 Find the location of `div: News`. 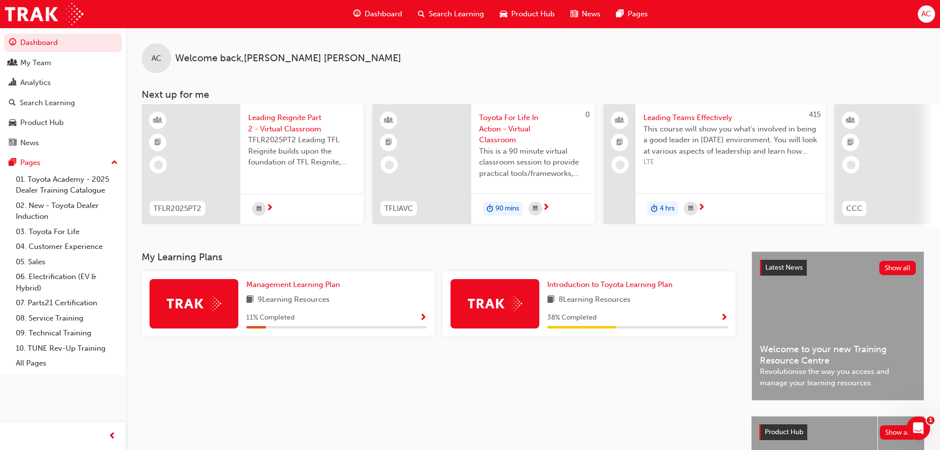

div: News is located at coordinates (30, 143).